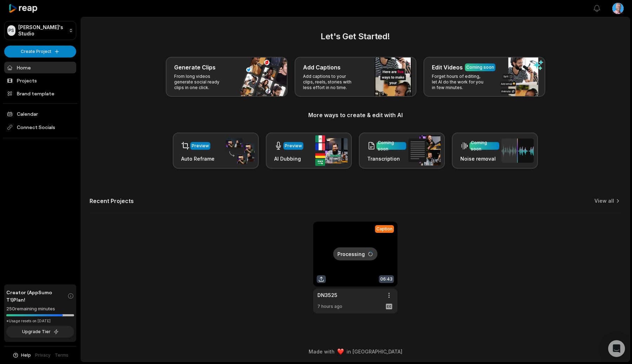  Describe the element at coordinates (328, 295) in the screenshot. I see `a: DN3525` at that location.